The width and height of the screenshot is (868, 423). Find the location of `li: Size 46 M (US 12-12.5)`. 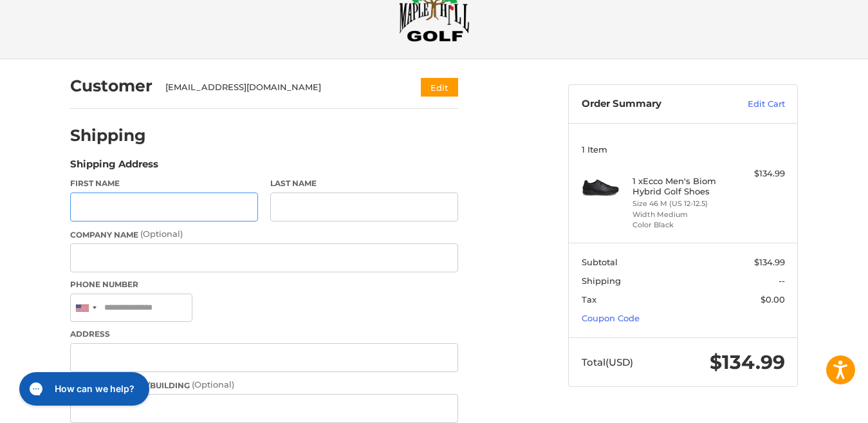

li: Size 46 M (US 12-12.5) is located at coordinates (682, 203).